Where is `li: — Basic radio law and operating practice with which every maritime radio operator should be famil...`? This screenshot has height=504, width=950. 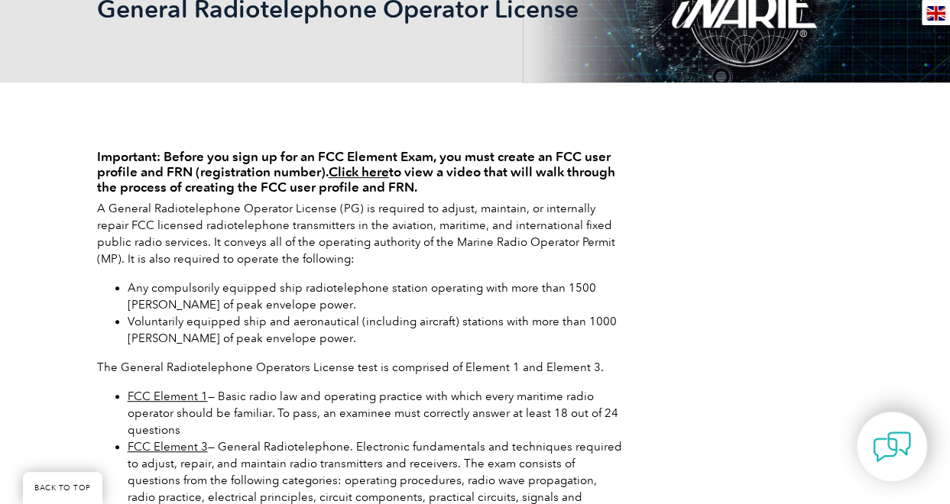
li: — Basic radio law and operating practice with which every maritime radio operator should be famil... is located at coordinates (377, 413).